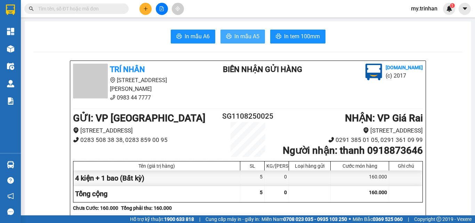 This screenshot has height=223, width=475. Describe the element at coordinates (248, 116) in the screenshot. I see `h2: SG1108250025` at that location.